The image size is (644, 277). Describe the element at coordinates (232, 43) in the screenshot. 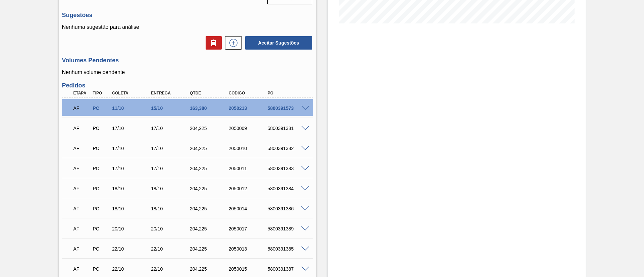

I see `div: Nova sugestão` at that location.